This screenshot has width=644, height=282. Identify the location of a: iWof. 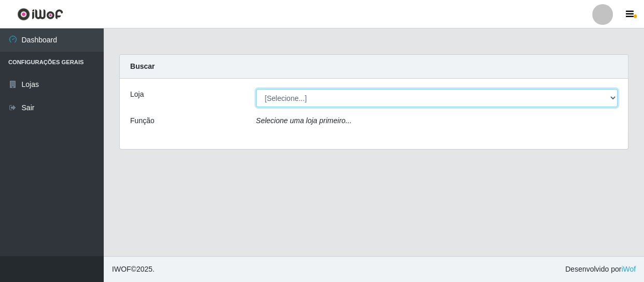
(629, 270).